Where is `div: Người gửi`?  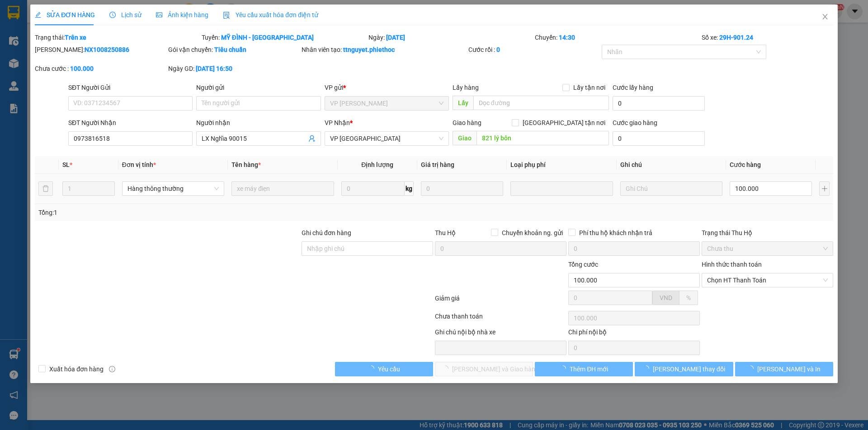
div: Người gửi is located at coordinates (258, 88).